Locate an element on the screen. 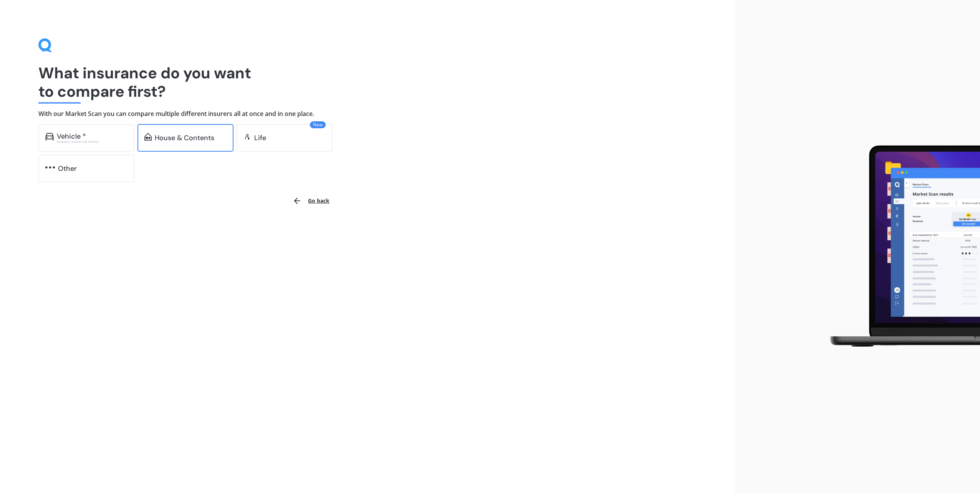 The image size is (980, 493). img: home-and-contents.b802091223b8502ef2dd.svg is located at coordinates (148, 137).